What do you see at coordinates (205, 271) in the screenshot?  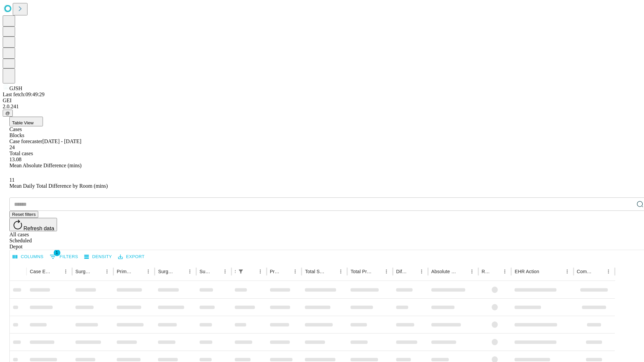 I see `div: Surgery Date` at bounding box center [205, 271].